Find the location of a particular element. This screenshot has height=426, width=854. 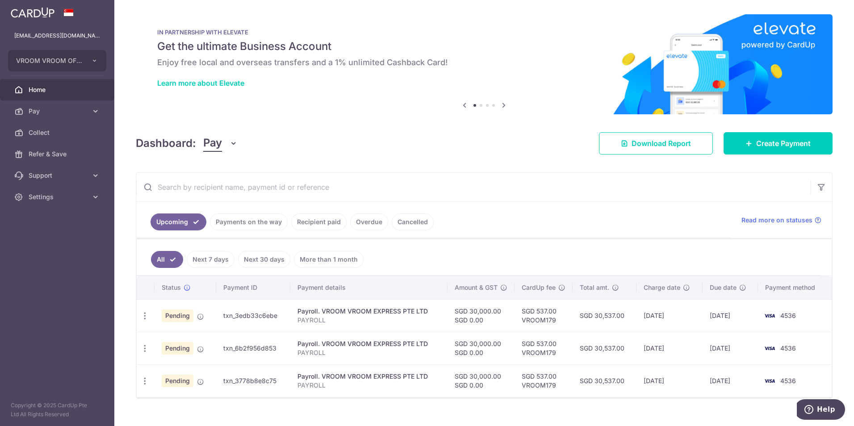

span: Due date is located at coordinates (723, 287).